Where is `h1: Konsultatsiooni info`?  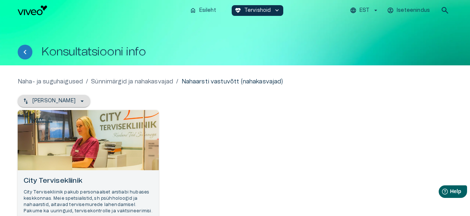 h1: Konsultatsiooni info is located at coordinates (94, 52).